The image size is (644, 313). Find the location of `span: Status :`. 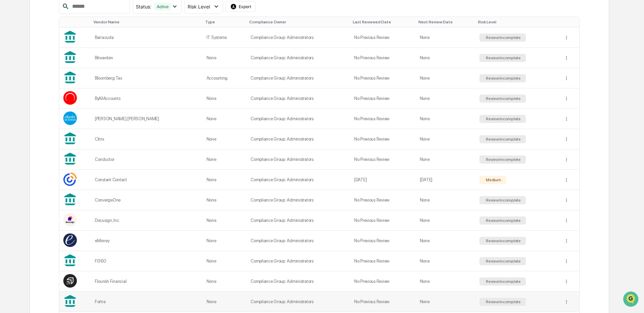

span: Status : is located at coordinates (144, 7).